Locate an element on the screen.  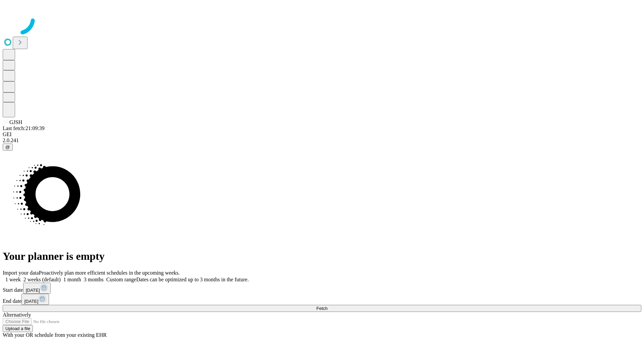
div: GEI is located at coordinates (322, 135).